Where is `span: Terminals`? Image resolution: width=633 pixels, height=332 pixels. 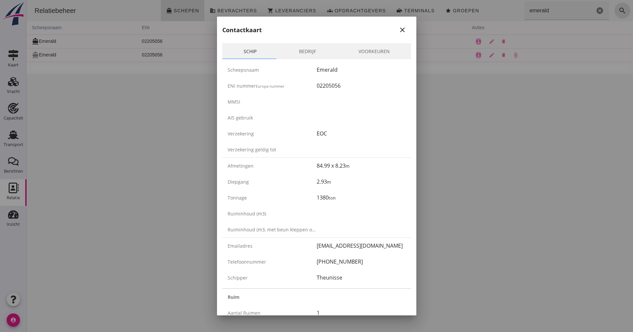
span: Terminals is located at coordinates (392, 11).